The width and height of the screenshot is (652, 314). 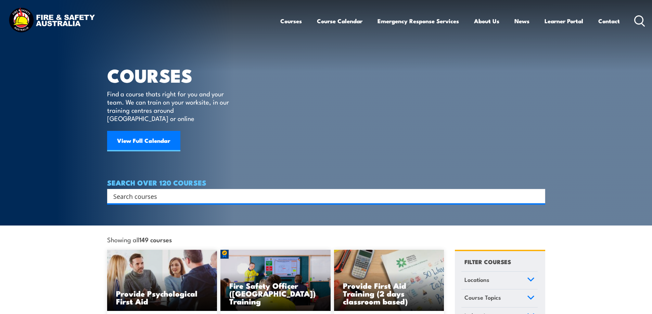 What do you see at coordinates (563, 21) in the screenshot?
I see `a: Learner Portal` at bounding box center [563, 21].